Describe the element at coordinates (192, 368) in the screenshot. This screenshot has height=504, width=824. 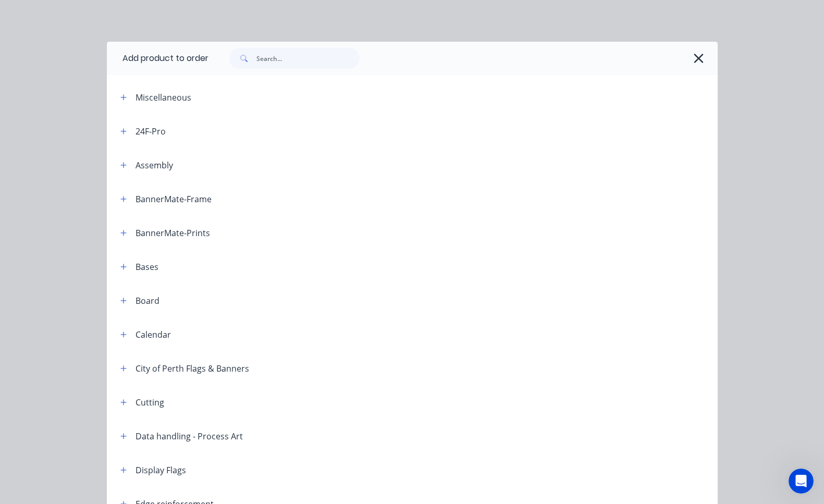
I see `div: City of Perth Flags & Banners` at that location.